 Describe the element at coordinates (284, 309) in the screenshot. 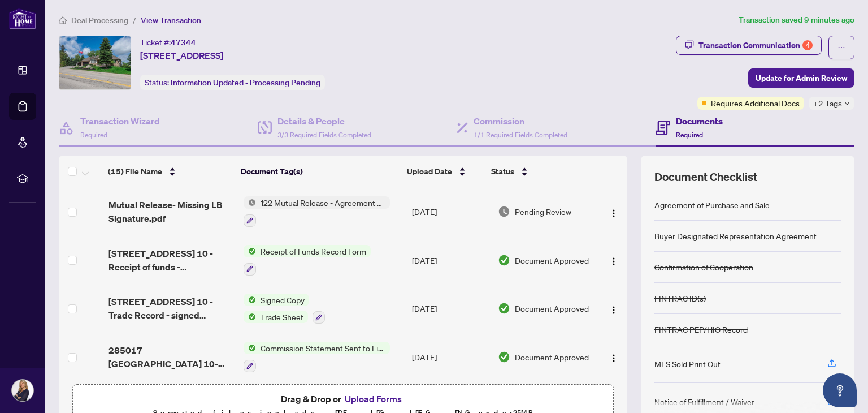

I see `button: Status IconSigned CopyStatus IconTrade Sheet` at that location.